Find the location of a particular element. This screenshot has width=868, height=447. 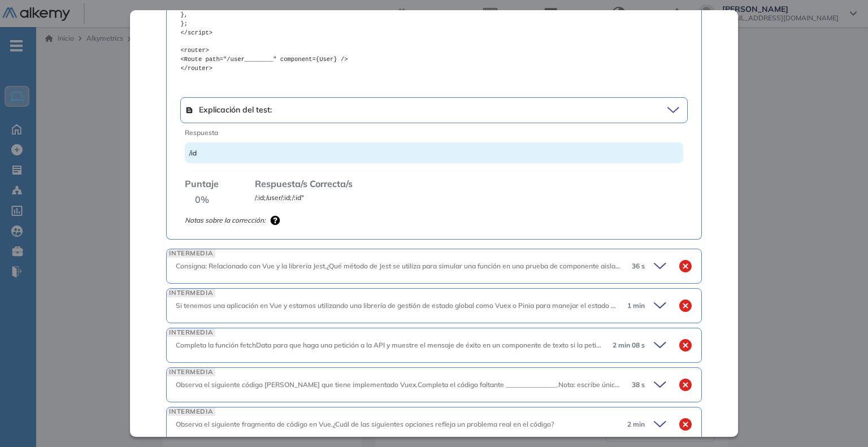

span: /id is located at coordinates (193, 152).